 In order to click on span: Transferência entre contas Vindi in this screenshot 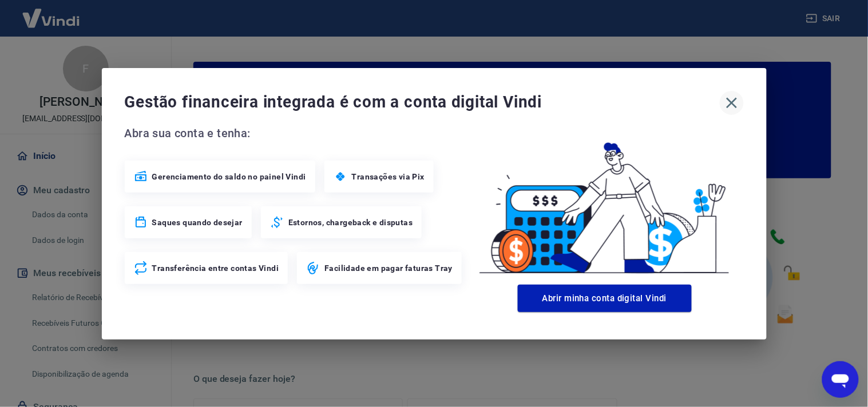, I will do `click(216, 268)`.